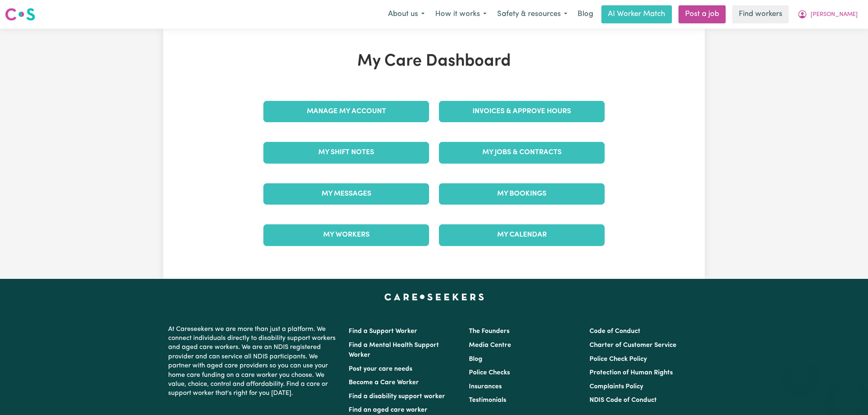 The width and height of the screenshot is (868, 415). I want to click on p: At Careseekers we are more than just a platform. We connect individuals directly to disability su..., so click(253, 361).